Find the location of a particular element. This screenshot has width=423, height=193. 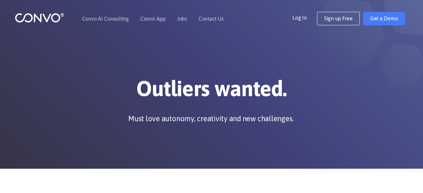

img: logo_1.png is located at coordinates (39, 18).